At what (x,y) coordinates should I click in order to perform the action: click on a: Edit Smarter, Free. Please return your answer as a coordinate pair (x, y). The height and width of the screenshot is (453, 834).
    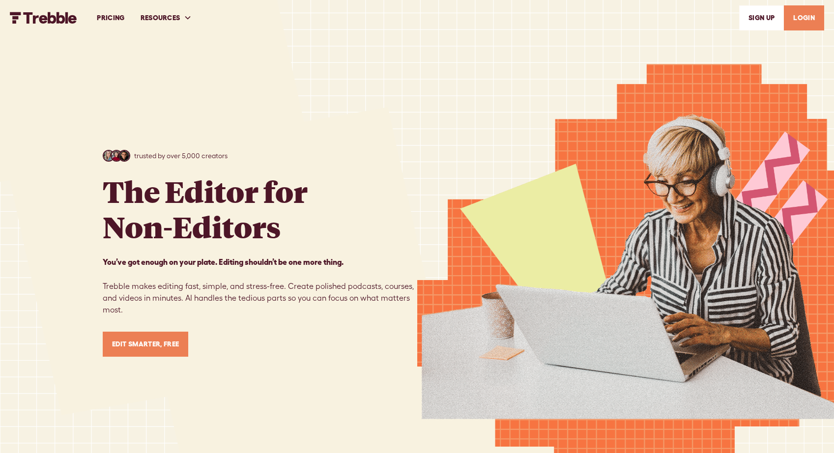
    Looking at the image, I should click on (145, 344).